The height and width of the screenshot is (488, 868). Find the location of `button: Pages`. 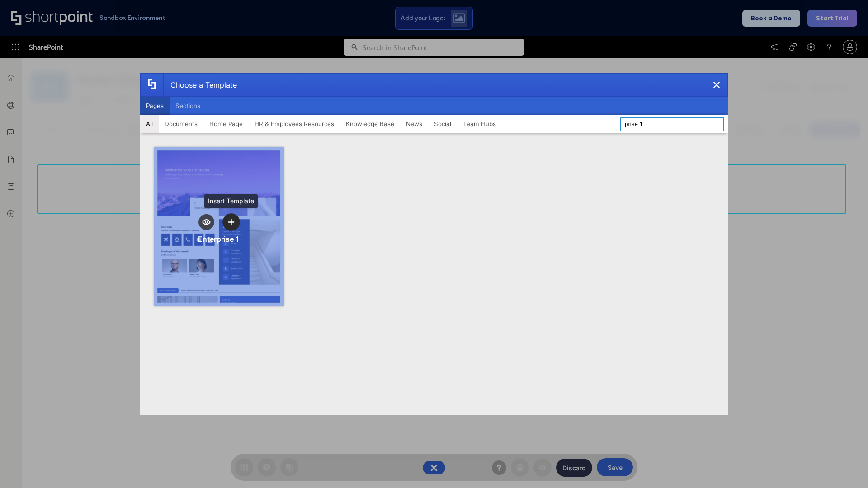

button: Pages is located at coordinates (154, 105).